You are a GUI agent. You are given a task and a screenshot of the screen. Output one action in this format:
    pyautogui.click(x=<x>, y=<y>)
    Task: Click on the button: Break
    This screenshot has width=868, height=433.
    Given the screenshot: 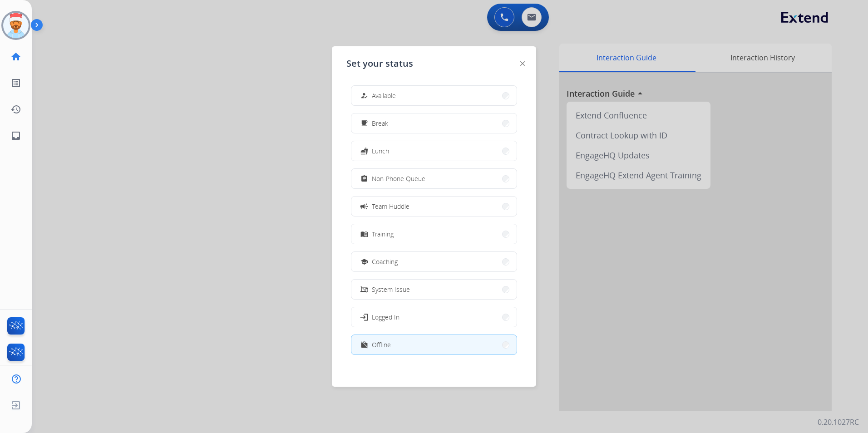 What is the action you would take?
    pyautogui.click(x=434, y=123)
    